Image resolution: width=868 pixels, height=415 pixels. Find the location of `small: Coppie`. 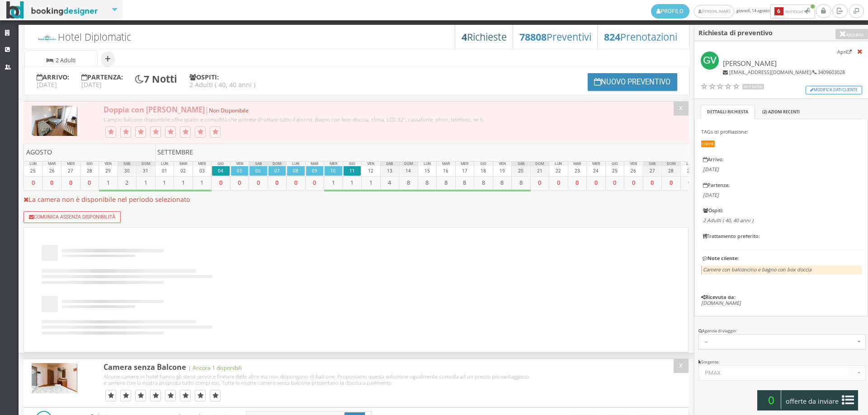

small: Coppie is located at coordinates (708, 144).